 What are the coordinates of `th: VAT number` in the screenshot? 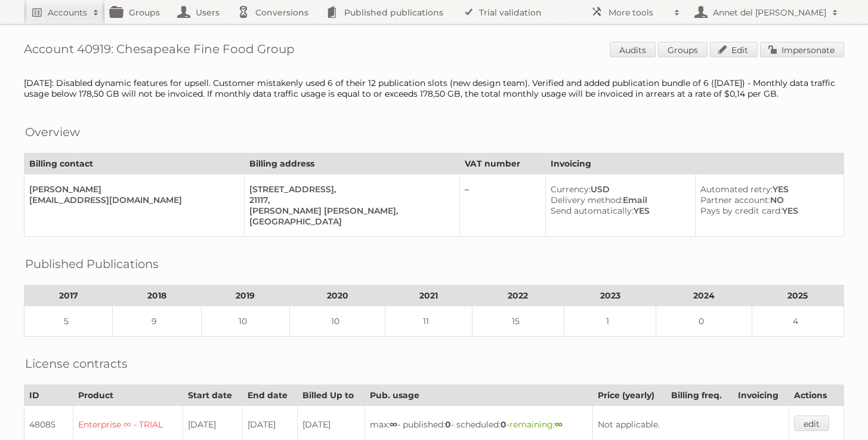 It's located at (502, 164).